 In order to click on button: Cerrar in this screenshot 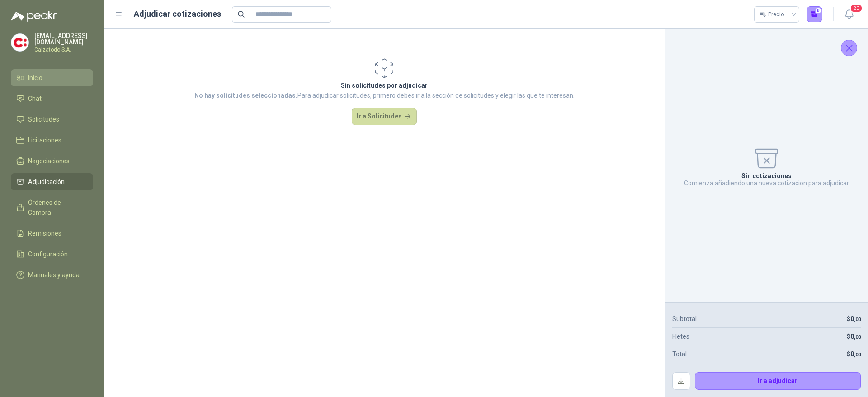, I will do `click(849, 48)`.